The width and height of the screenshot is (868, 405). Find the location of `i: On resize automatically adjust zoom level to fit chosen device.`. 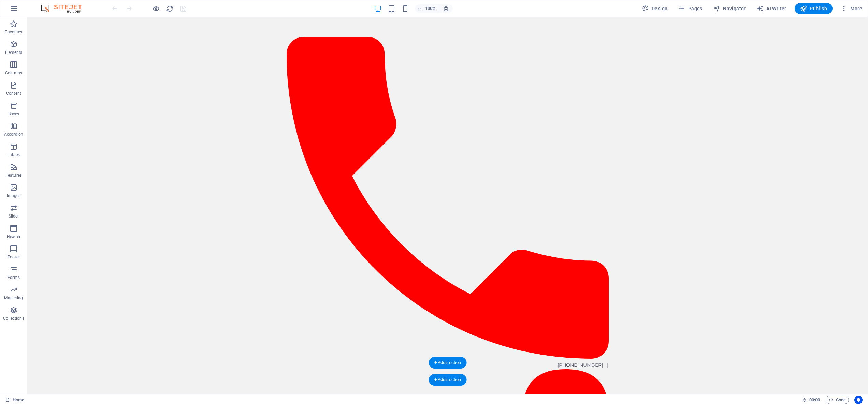

i: On resize automatically adjust zoom level to fit chosen device. is located at coordinates (446, 8).